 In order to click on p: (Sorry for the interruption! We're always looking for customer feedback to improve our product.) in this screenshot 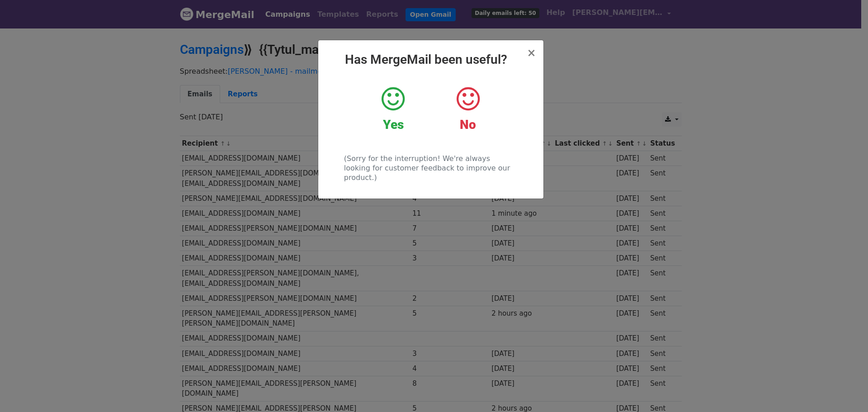, I will do `click(430, 168)`.